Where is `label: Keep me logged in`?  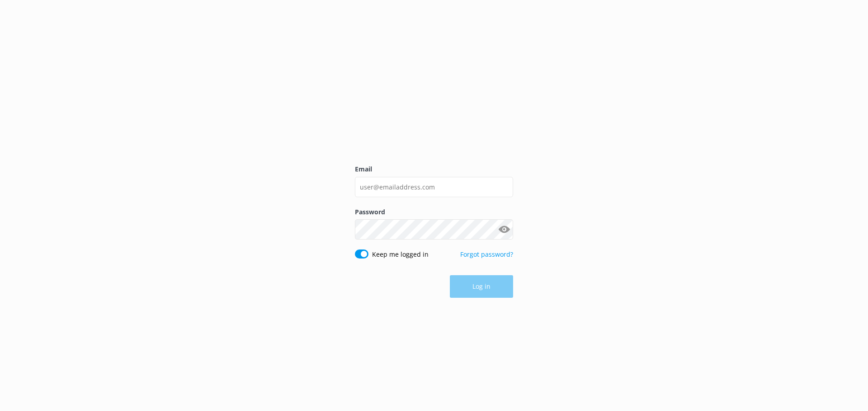 label: Keep me logged in is located at coordinates (400, 254).